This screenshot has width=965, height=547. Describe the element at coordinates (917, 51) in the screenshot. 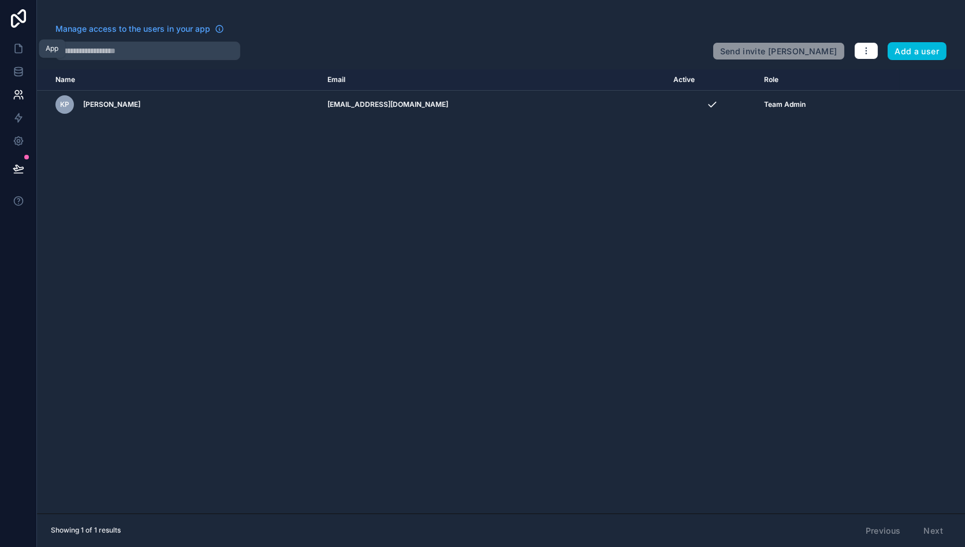

I see `button: Add a user` at that location.